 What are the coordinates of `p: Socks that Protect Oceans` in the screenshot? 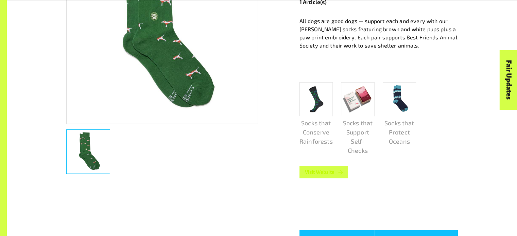 It's located at (400, 132).